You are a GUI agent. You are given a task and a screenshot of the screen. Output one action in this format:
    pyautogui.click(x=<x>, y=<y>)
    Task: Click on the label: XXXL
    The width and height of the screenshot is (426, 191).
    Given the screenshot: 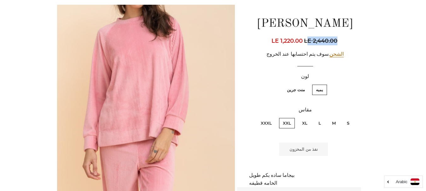 What is the action you would take?
    pyautogui.click(x=266, y=123)
    